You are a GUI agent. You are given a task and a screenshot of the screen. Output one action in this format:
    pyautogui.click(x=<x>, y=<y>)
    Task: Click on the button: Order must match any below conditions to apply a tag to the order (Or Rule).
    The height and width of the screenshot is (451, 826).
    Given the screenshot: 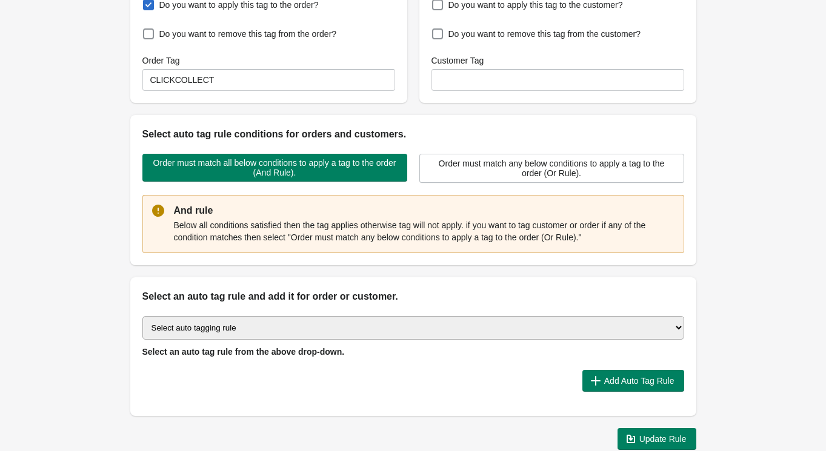 What is the action you would take?
    pyautogui.click(x=551, y=168)
    